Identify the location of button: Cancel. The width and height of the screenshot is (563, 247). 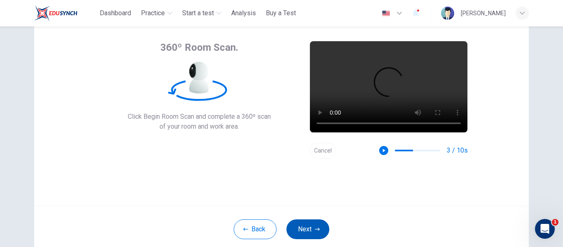
(323, 150).